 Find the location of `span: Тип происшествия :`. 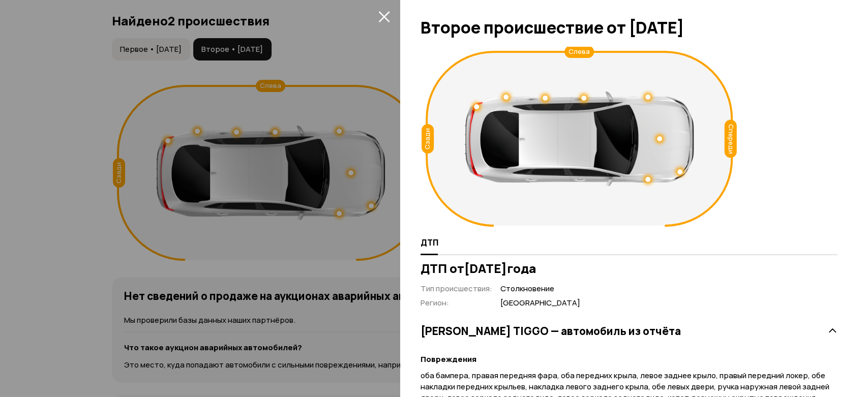

span: Тип происшествия : is located at coordinates (456, 288).